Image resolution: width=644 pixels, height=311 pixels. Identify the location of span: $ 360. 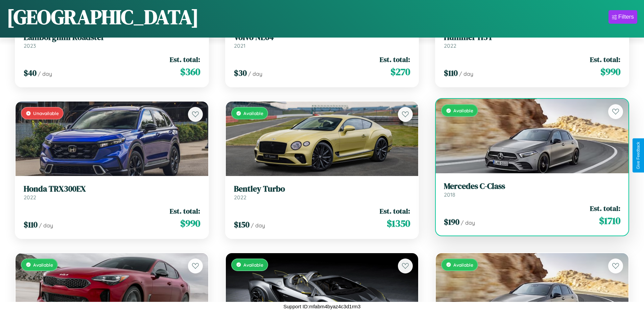
(190, 72).